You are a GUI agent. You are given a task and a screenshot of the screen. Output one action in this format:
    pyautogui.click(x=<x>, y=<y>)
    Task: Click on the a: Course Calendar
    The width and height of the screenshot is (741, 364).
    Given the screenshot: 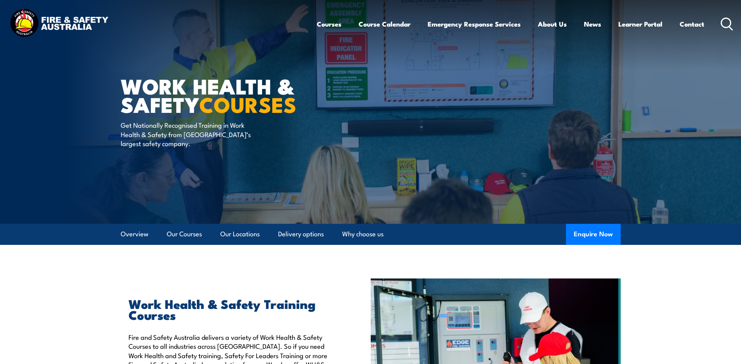 What is the action you would take?
    pyautogui.click(x=384, y=24)
    